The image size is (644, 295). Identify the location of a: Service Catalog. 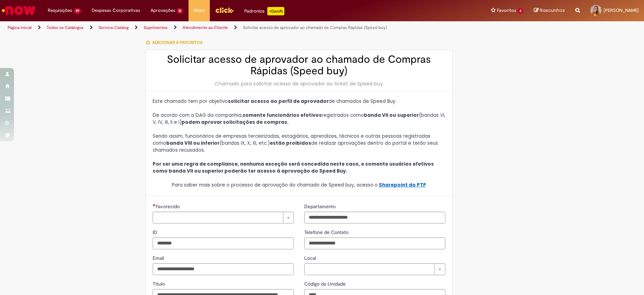
(114, 27).